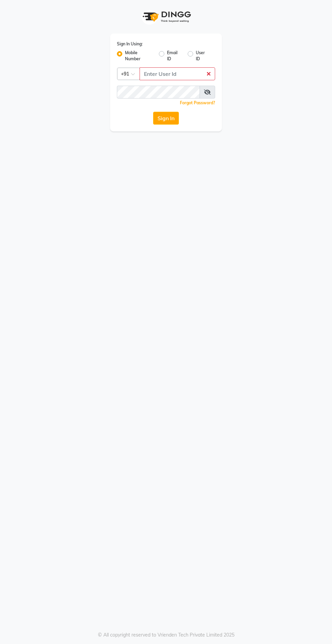 The image size is (332, 644). I want to click on label: Email ID, so click(175, 56).